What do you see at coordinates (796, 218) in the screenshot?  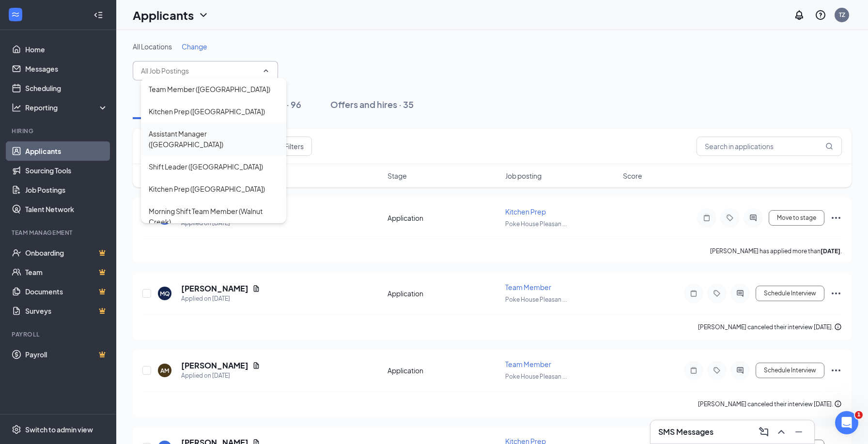 I see `button: Move to stage` at bounding box center [796, 218].